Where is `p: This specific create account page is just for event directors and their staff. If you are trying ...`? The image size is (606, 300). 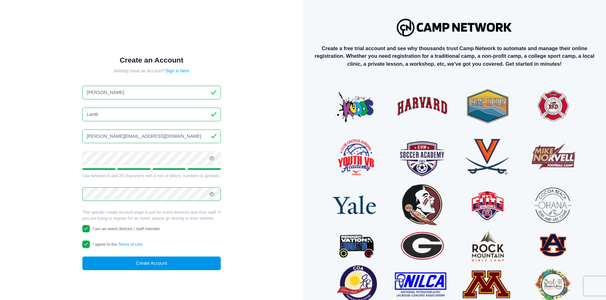 p: This specific create account page is just for event directors and their staff. If you are trying ... is located at coordinates (151, 216).